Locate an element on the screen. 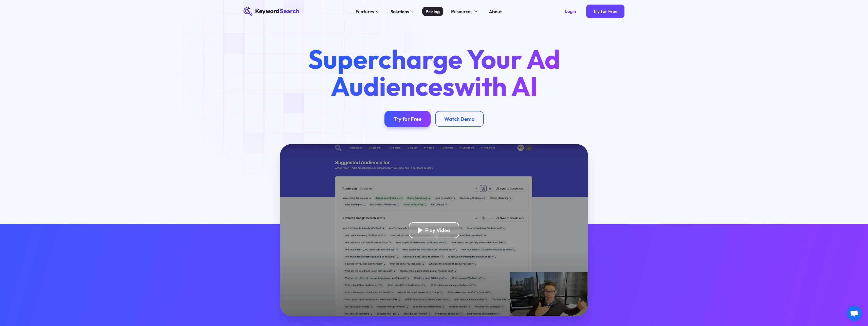  a: About is located at coordinates (496, 12).